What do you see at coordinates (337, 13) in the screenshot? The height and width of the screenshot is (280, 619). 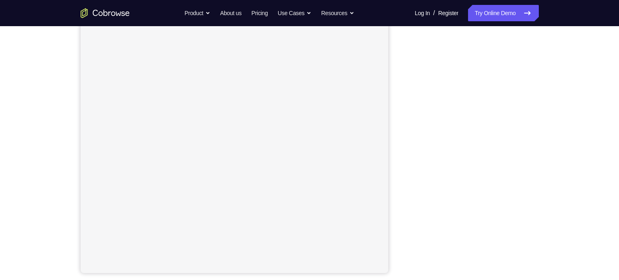 I see `button: Resources` at bounding box center [337, 13].